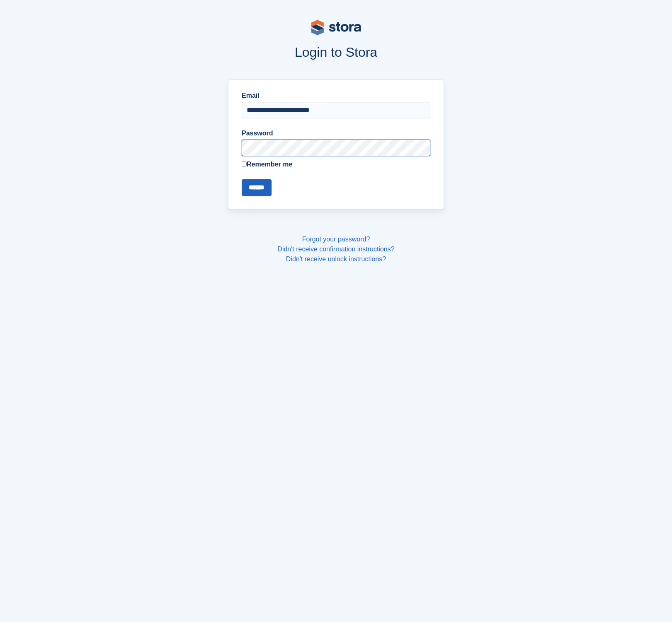  Describe the element at coordinates (336, 239) in the screenshot. I see `a: Forgot your password?` at that location.